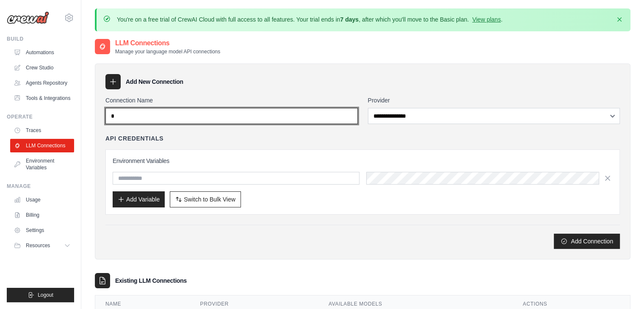 The image size is (644, 309). What do you see at coordinates (134, 139) in the screenshot?
I see `h4: API Credentials` at bounding box center [134, 139].